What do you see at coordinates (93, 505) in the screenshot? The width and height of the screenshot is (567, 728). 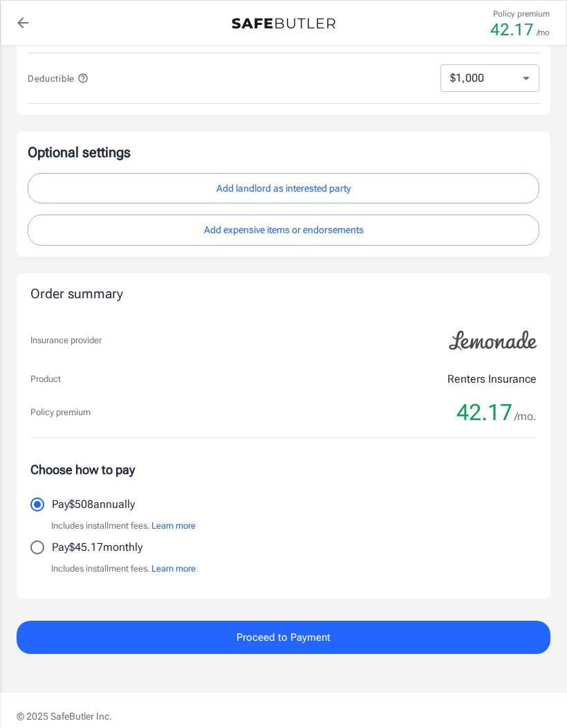 I see `p: Pay $508 annually` at bounding box center [93, 505].